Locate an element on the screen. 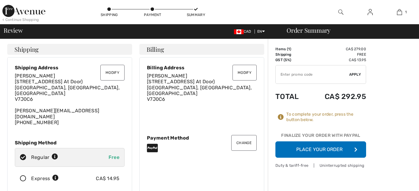 The image size is (419, 191). img: My Info is located at coordinates (370, 12).